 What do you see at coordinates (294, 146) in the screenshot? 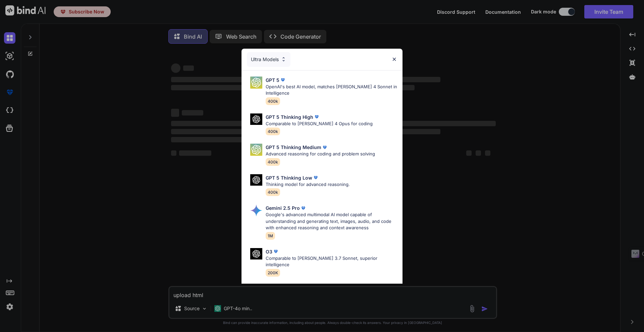
I see `p: GPT 5 Thinking Medium` at bounding box center [294, 146].